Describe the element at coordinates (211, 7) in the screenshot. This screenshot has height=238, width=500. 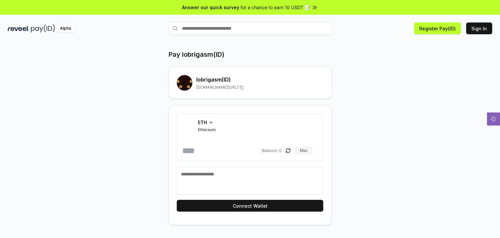
I see `span: Answer our quick survey` at that location.